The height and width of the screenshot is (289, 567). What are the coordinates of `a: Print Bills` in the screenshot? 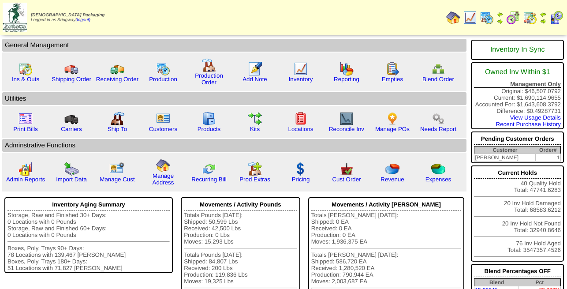 It's located at (26, 129).